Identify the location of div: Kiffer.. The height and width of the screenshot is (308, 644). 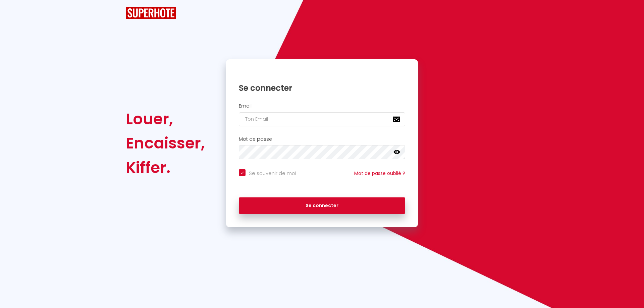
(166, 167).